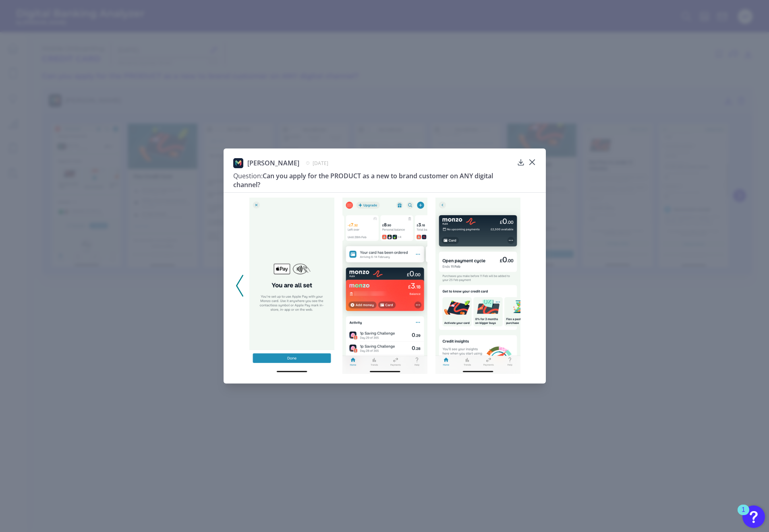 This screenshot has height=532, width=769. Describe the element at coordinates (743, 515) in the screenshot. I see `div: 1` at that location.